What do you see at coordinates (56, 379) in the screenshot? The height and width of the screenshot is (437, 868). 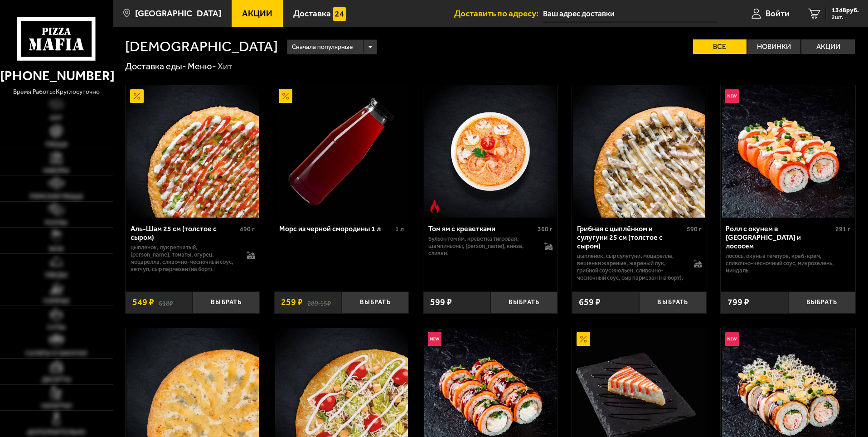 I see `span: Десерты` at bounding box center [56, 379].